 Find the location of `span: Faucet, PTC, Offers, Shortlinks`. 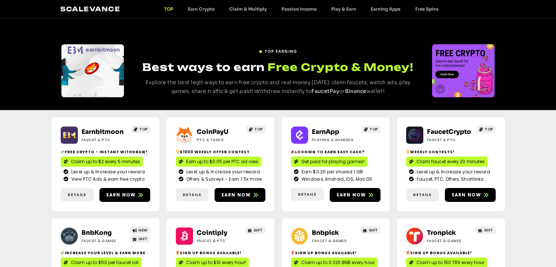

span: Faucet, PTC, Offers, Shortlinks is located at coordinates (449, 179).